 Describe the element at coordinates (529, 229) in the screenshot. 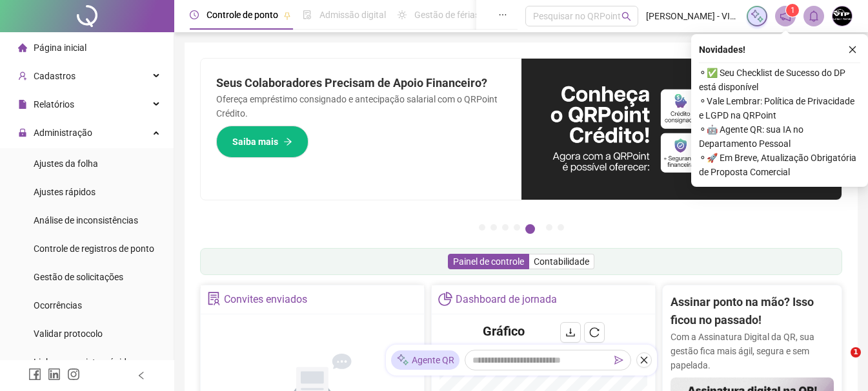

I see `button: 5` at that location.